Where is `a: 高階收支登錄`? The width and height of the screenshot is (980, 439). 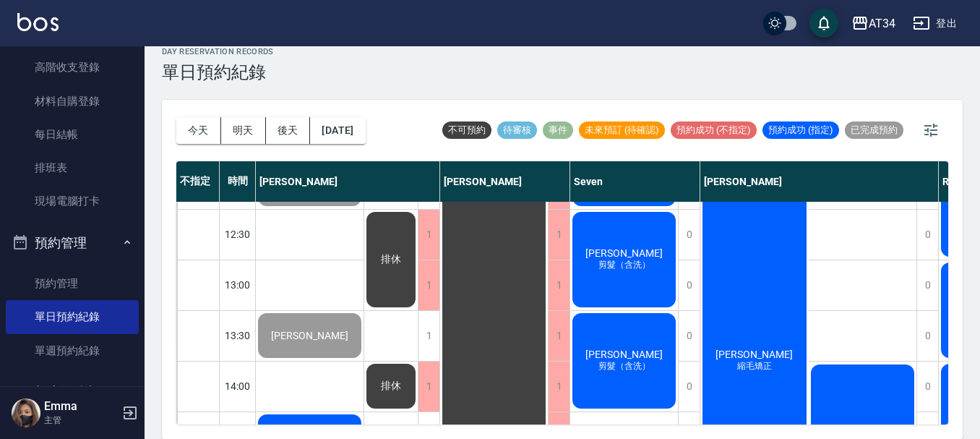
a: 高階收支登錄 is located at coordinates (72, 67).